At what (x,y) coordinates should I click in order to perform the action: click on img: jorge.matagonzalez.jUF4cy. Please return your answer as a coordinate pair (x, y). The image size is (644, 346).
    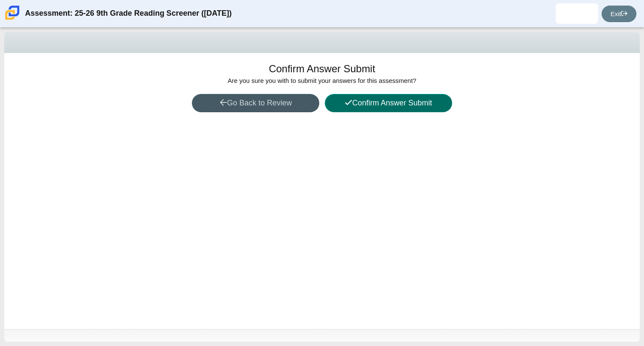
    Looking at the image, I should click on (577, 14).